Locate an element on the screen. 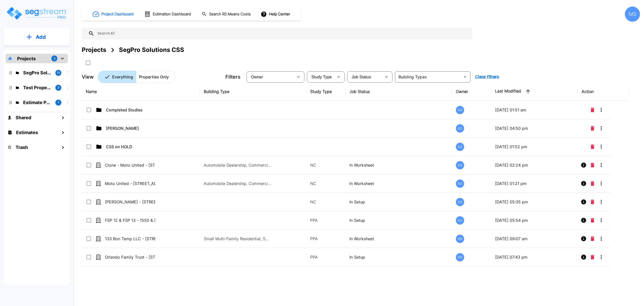  h1: Trash is located at coordinates (21, 147).